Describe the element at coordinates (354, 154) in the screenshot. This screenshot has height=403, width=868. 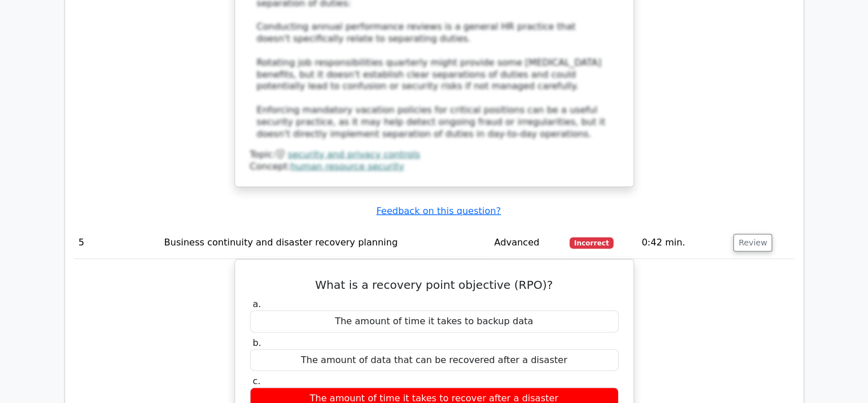
I see `a: security and privacy controls` at that location.